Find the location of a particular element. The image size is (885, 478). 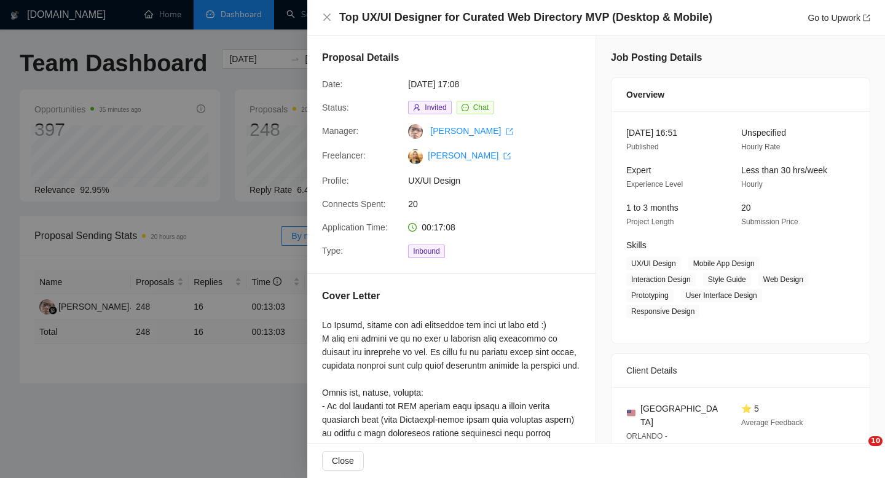

a: Go to Upworkexport is located at coordinates (839, 18).